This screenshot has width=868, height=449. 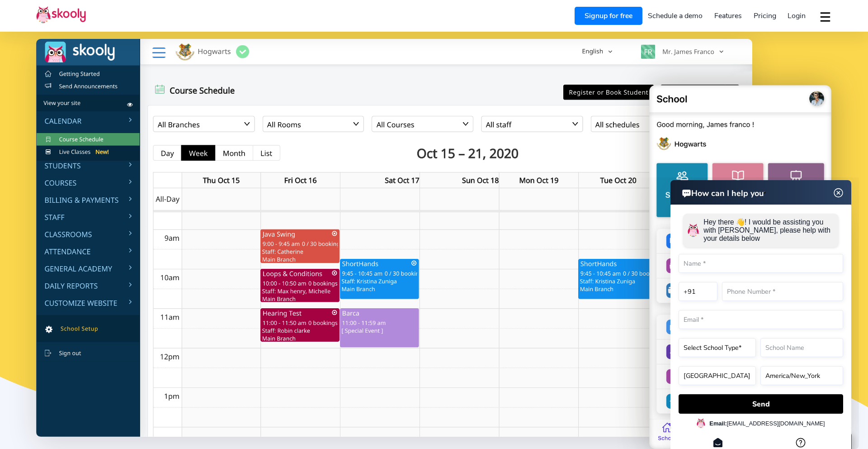 I want to click on a: Schedule a demo, so click(x=675, y=16).